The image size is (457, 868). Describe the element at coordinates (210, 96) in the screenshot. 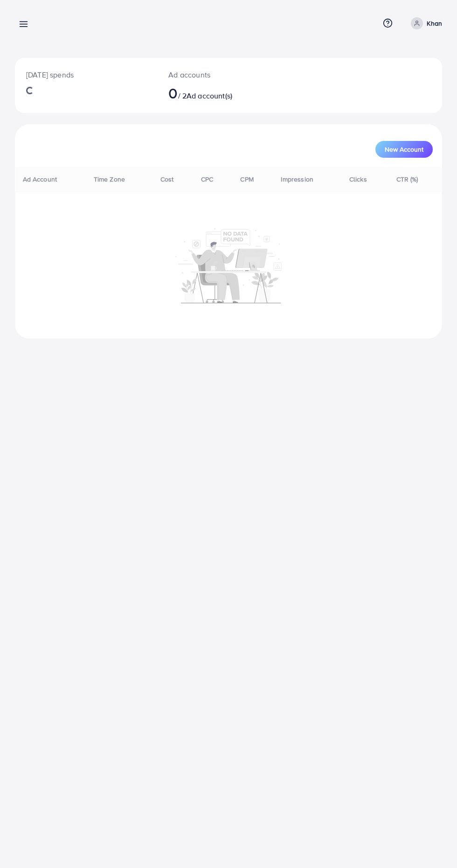

I see `span: Ad account(s)` at that location.